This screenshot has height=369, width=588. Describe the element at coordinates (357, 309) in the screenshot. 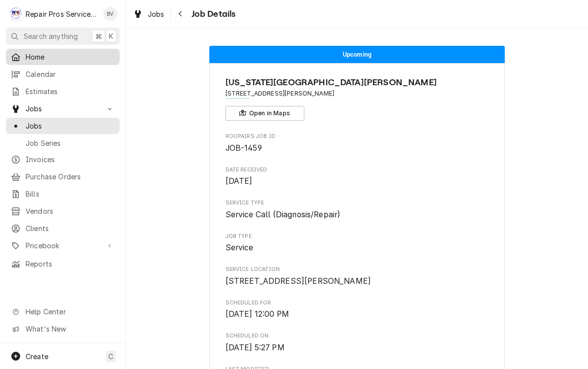

I see `div: Scheduled For` at that location.